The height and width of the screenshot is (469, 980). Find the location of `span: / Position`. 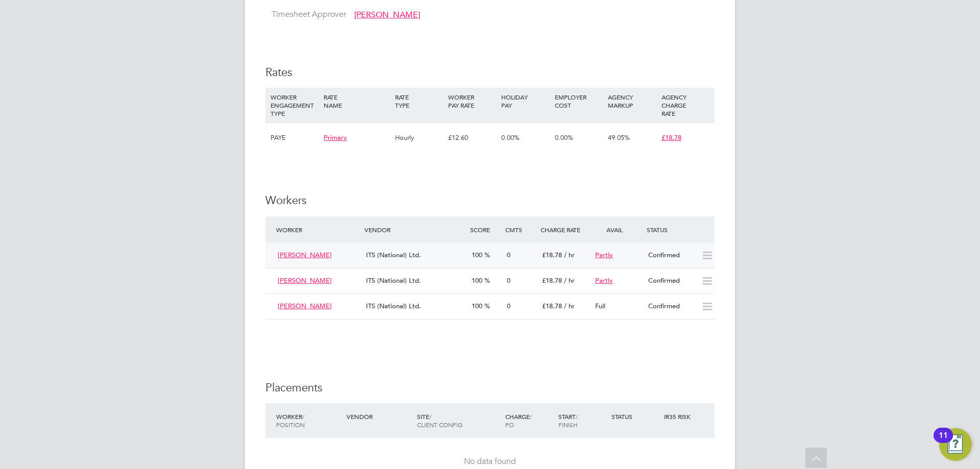

span: / Position is located at coordinates (290, 420).